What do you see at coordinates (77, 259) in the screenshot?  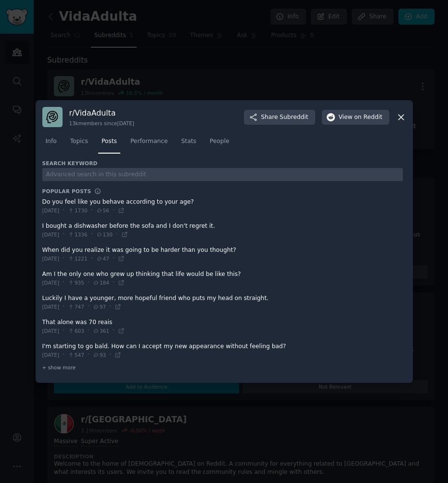 I see `span: 1221` at bounding box center [77, 259].